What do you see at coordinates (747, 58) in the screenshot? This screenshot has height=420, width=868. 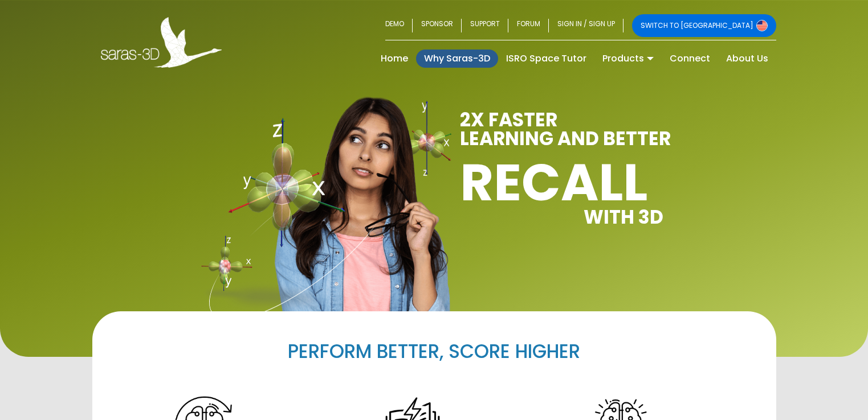 I see `a: About Us` at bounding box center [747, 58].